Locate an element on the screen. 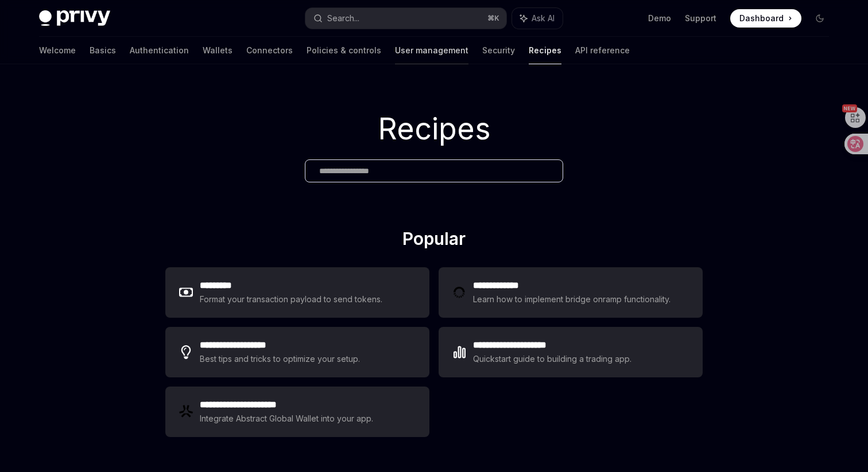 The image size is (868, 472). a: Support is located at coordinates (700, 18).